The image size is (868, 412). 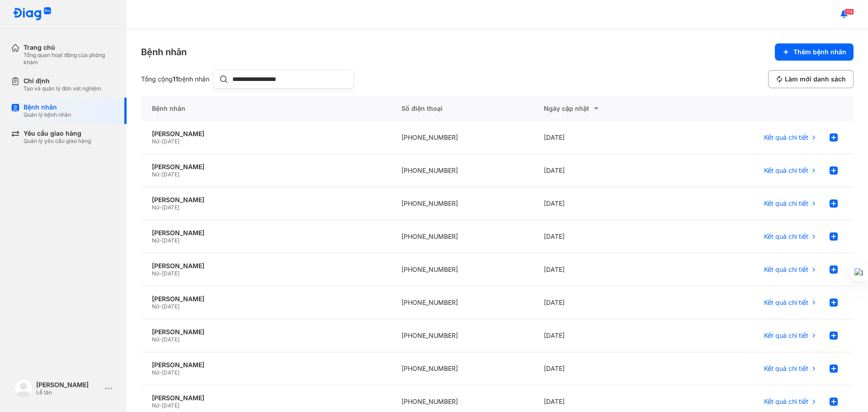 I want to click on div: Lễ tân, so click(x=69, y=393).